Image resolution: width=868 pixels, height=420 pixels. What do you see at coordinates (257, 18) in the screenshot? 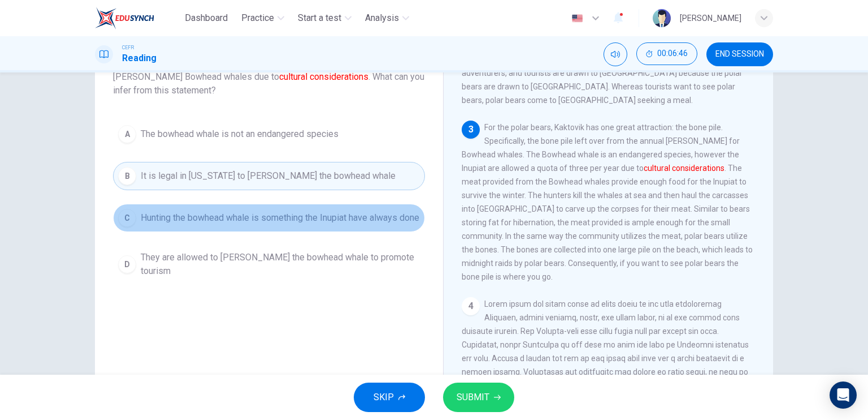
I see `span: Practice` at bounding box center [257, 18].